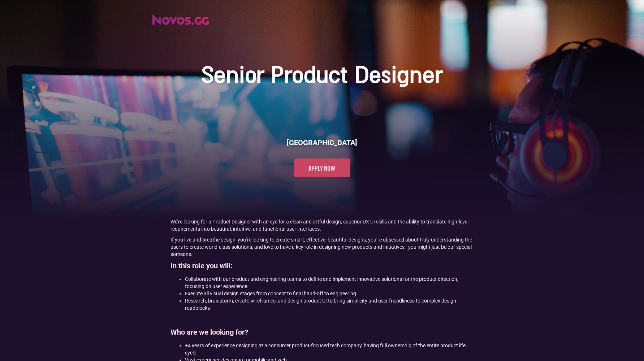 This screenshot has width=644, height=361. Describe the element at coordinates (201, 265) in the screenshot. I see `strong: In this role you will:` at that location.